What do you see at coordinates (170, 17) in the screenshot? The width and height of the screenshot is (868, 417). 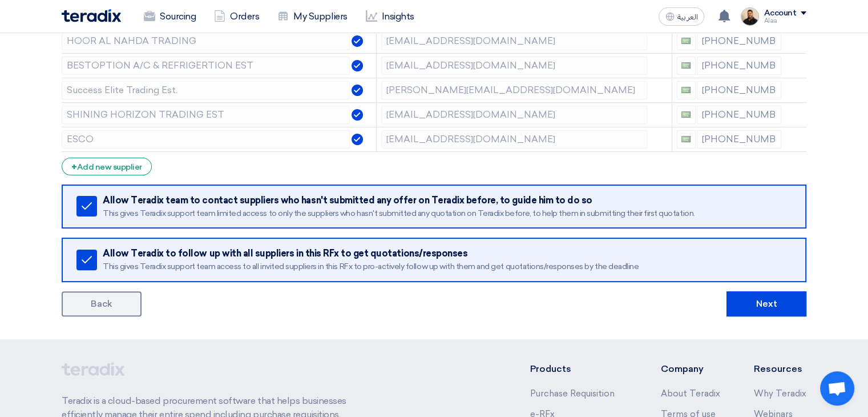 I see `a: Sourcing` at bounding box center [170, 17].